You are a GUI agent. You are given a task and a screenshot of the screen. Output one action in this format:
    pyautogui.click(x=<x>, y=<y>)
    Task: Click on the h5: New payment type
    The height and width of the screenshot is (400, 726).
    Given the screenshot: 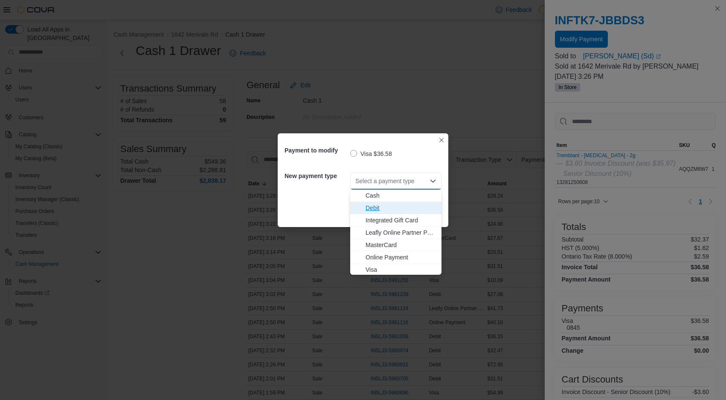 What is the action you would take?
    pyautogui.click(x=316, y=176)
    